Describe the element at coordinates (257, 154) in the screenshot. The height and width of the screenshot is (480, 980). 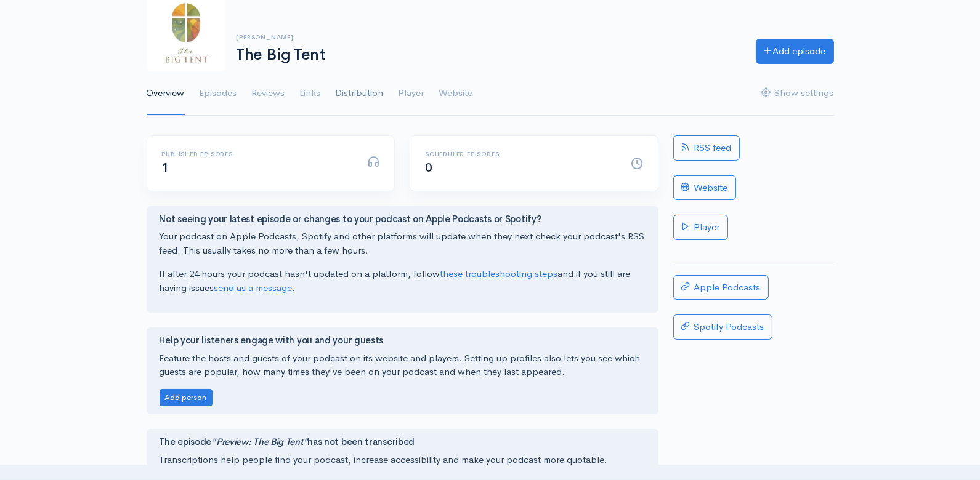
I see `h6: Published episodes` at that location.